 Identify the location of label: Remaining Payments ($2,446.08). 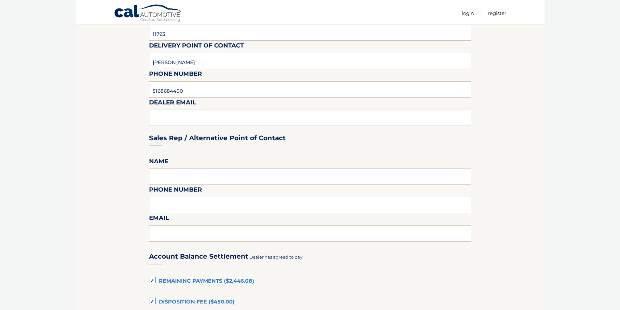
(310, 281).